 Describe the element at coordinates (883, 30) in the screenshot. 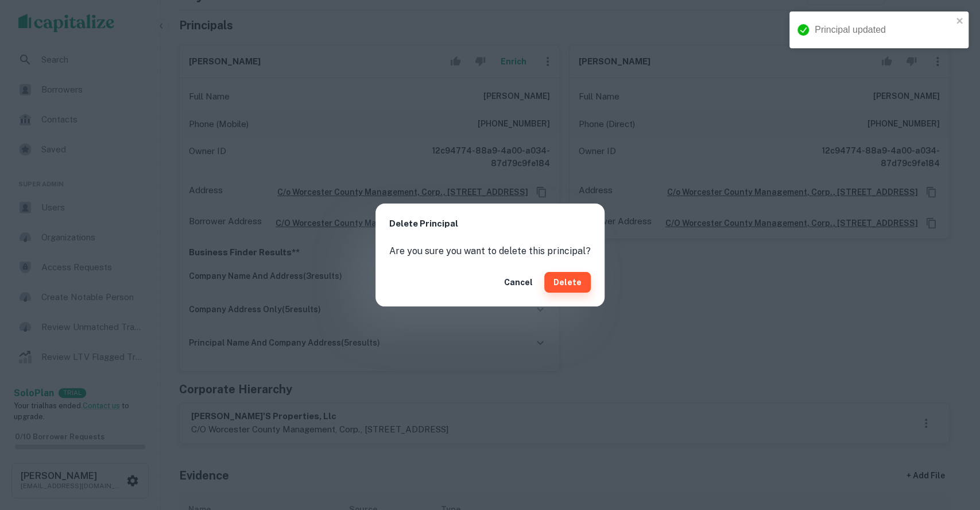

I see `div: Principal updated` at that location.